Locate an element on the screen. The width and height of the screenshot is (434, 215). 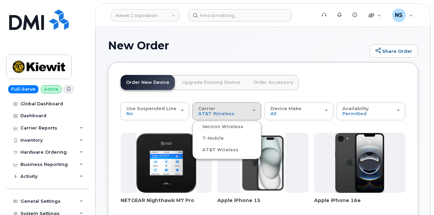
a: Order New Device is located at coordinates (147, 82).